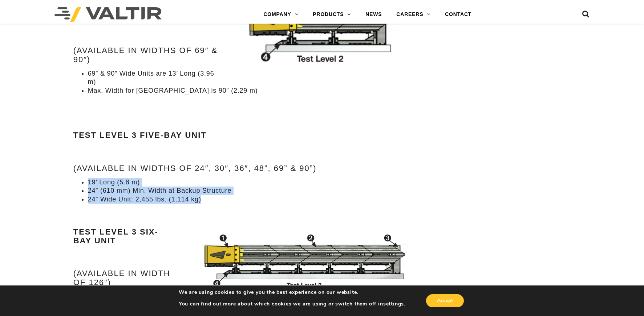 This screenshot has height=316, width=644. What do you see at coordinates (108, 15) in the screenshot?
I see `img: Valtir` at bounding box center [108, 15].